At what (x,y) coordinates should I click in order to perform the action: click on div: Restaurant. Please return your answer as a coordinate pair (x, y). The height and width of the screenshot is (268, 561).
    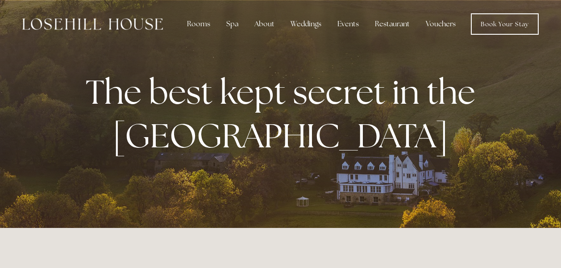
    Looking at the image, I should click on (392, 24).